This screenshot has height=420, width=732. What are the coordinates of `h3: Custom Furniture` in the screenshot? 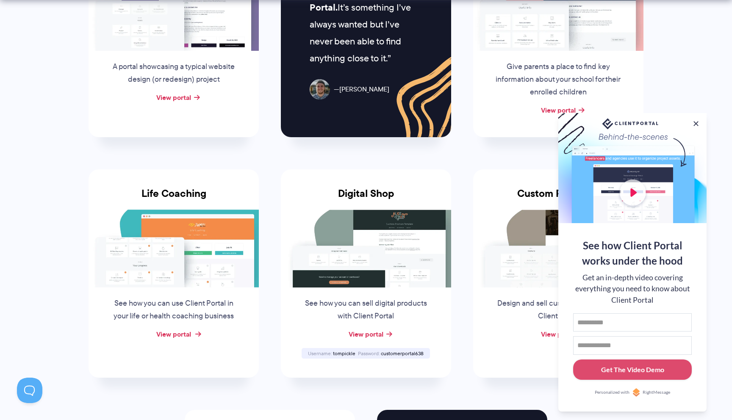 It's located at (559, 199).